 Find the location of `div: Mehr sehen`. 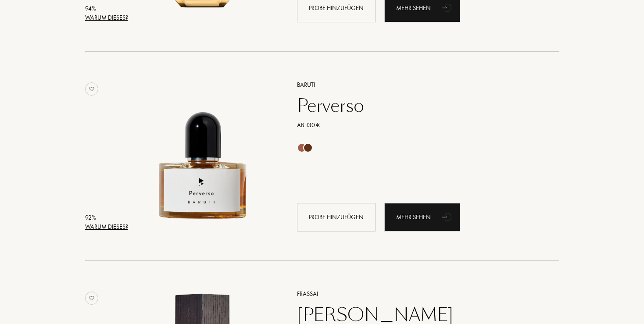

div: Mehr sehen is located at coordinates (422, 217).